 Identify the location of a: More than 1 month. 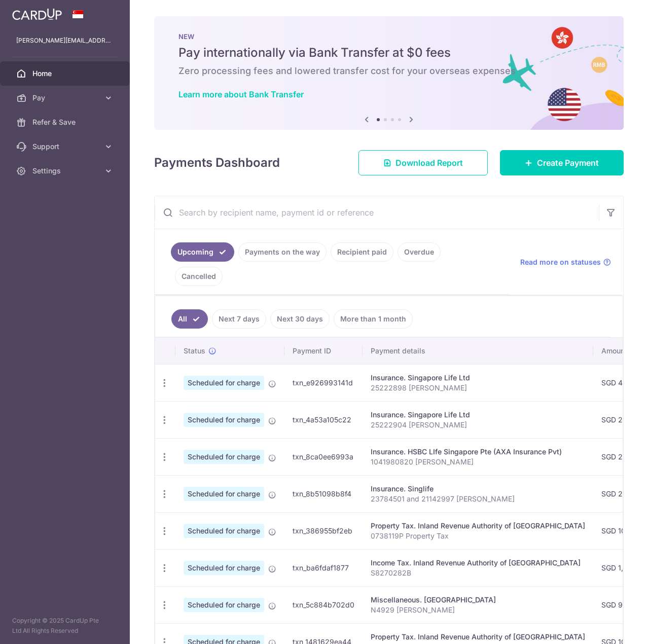
(373, 319).